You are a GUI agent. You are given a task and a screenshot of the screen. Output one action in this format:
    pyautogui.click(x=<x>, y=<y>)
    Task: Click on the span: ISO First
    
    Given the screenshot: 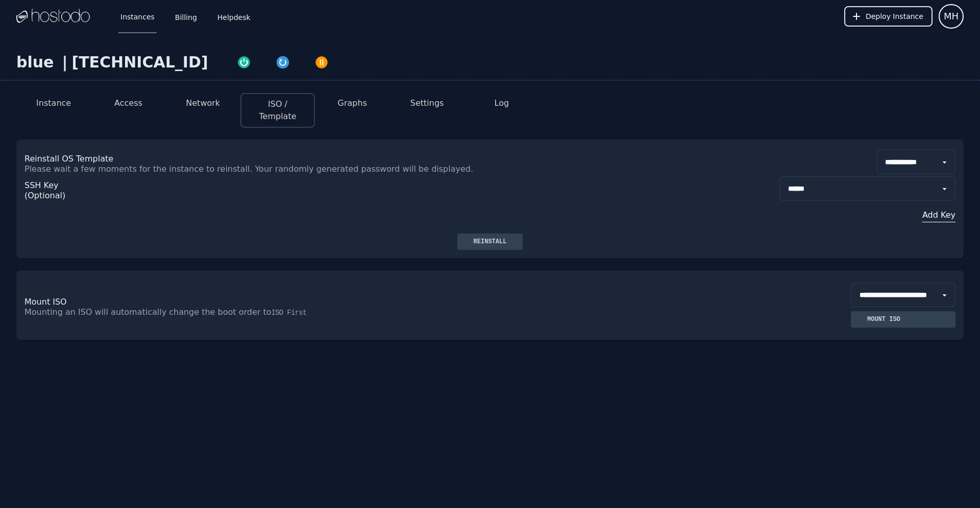 What is the action you would take?
    pyautogui.click(x=288, y=313)
    